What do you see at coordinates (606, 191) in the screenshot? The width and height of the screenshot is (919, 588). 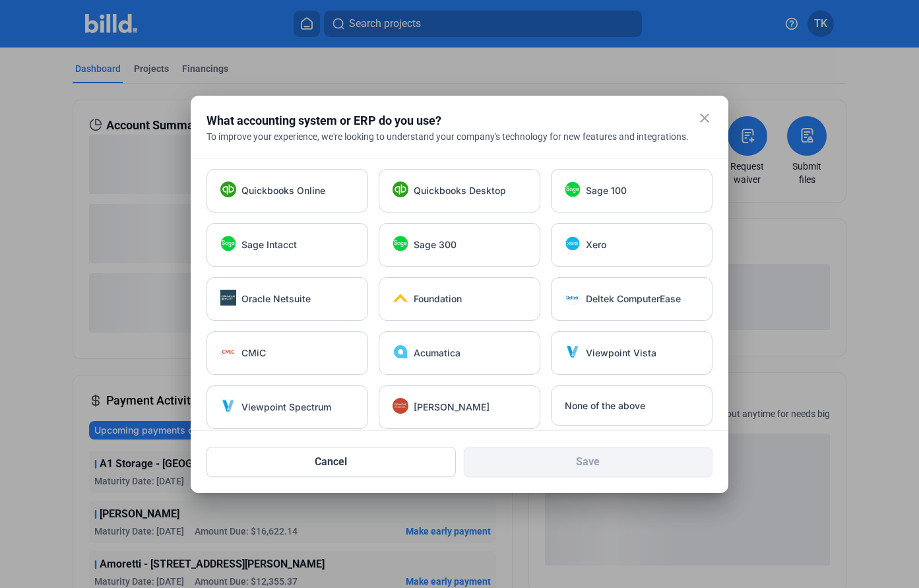 I see `span: Sage 100` at bounding box center [606, 191].